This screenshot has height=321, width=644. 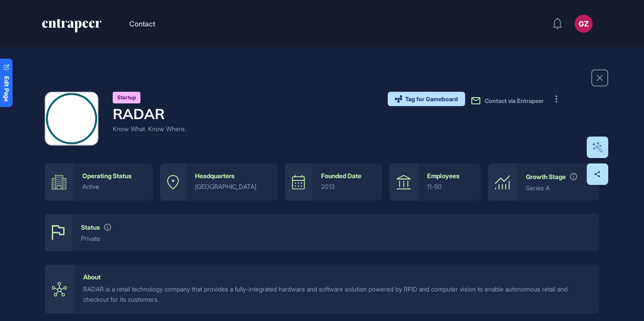 What do you see at coordinates (432, 99) in the screenshot?
I see `span: Tag for Gameboard` at bounding box center [432, 99].